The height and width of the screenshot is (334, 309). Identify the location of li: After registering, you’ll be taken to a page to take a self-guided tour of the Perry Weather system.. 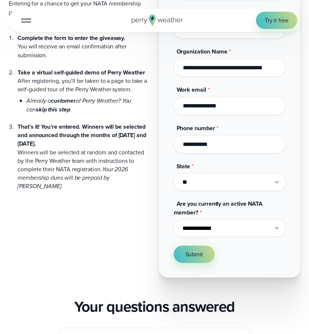
(84, 86).